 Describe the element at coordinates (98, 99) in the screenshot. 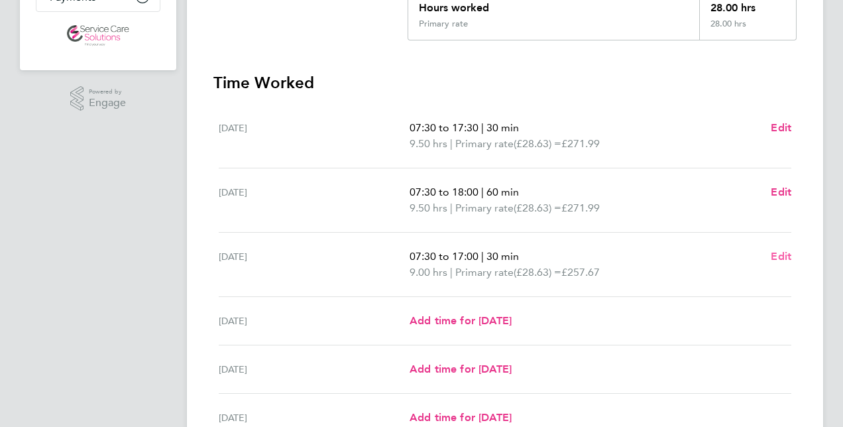

I see `a: Powered byEngage` at that location.